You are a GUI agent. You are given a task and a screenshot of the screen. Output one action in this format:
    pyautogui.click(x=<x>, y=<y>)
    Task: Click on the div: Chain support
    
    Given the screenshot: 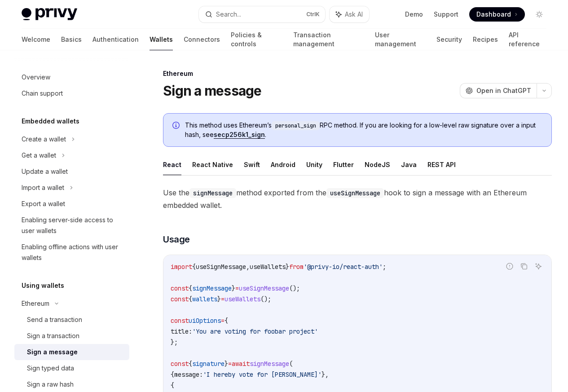 What is the action you would take?
    pyautogui.click(x=42, y=94)
    